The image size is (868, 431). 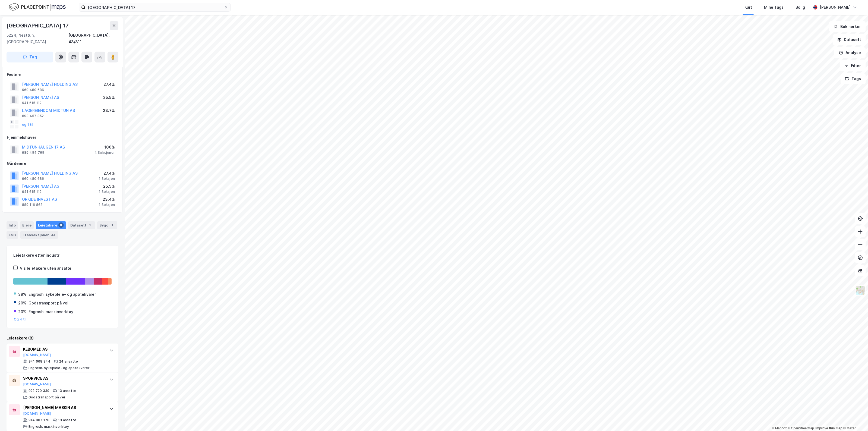 What do you see at coordinates (62, 163) in the screenshot?
I see `div: Gårdeiere` at bounding box center [62, 163].